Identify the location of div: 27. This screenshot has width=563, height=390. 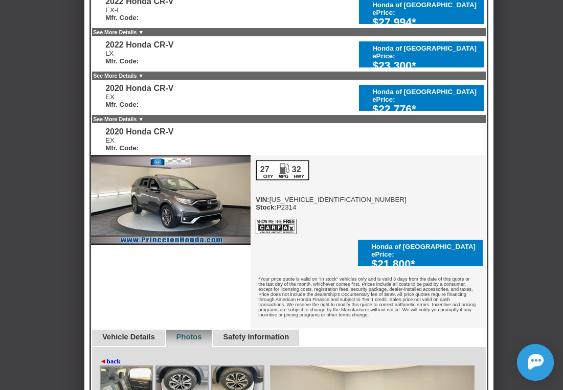
(265, 170).